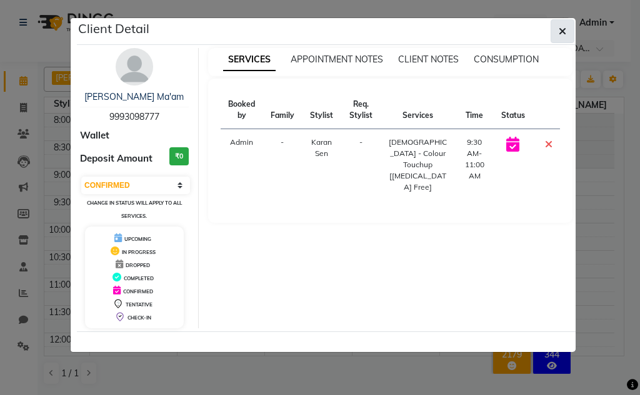 The width and height of the screenshot is (640, 395). Describe the element at coordinates (94, 136) in the screenshot. I see `span: Wallet` at that location.